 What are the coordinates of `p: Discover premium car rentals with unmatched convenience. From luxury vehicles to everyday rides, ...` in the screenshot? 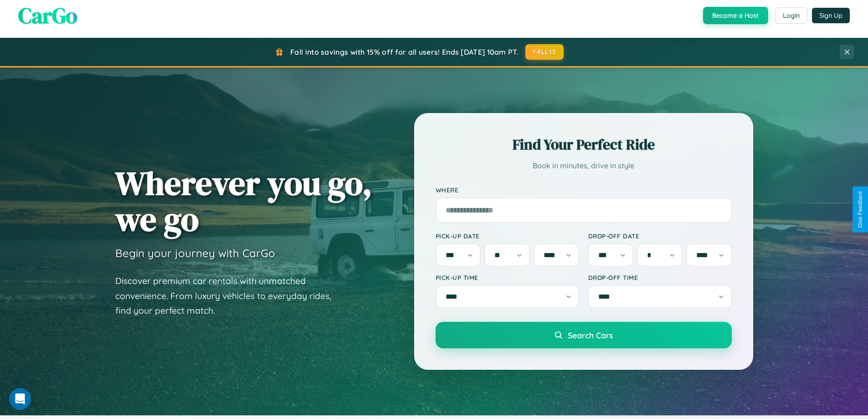 It's located at (229, 296).